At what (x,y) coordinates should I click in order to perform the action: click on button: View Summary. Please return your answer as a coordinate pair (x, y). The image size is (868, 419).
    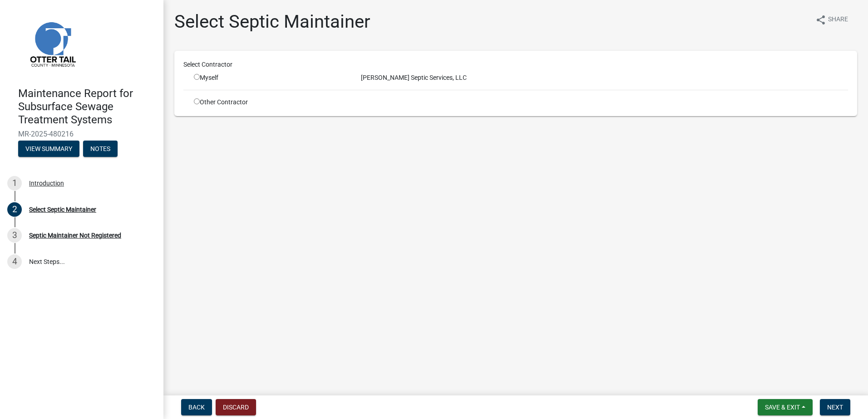
    Looking at the image, I should click on (49, 149).